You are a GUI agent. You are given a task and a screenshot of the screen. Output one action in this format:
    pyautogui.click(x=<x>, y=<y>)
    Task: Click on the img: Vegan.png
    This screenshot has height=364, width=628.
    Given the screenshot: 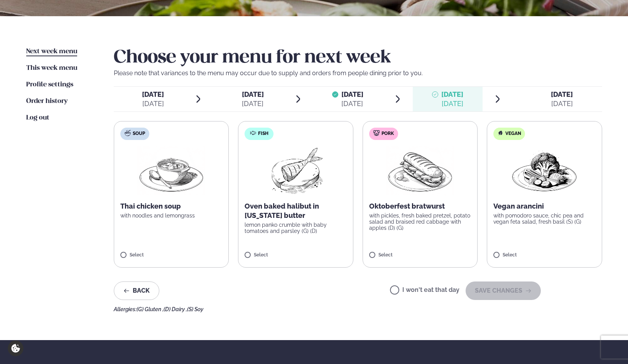 What is the action you would take?
    pyautogui.click(x=544, y=171)
    